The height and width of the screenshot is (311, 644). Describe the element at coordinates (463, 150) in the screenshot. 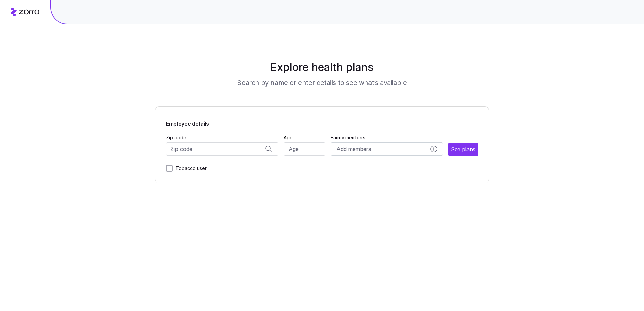

I see `button: See plans` at that location.